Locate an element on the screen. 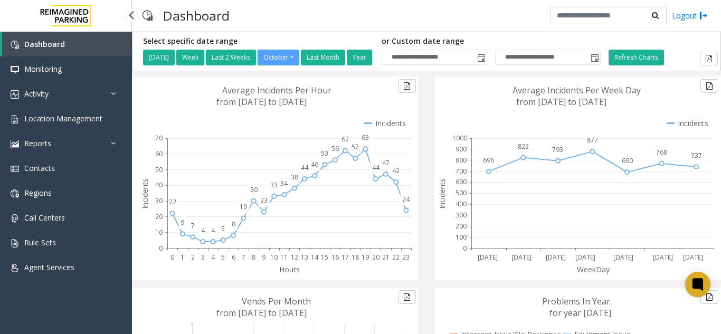 This screenshot has height=334, width=721. text: Problems In Year is located at coordinates (576, 301).